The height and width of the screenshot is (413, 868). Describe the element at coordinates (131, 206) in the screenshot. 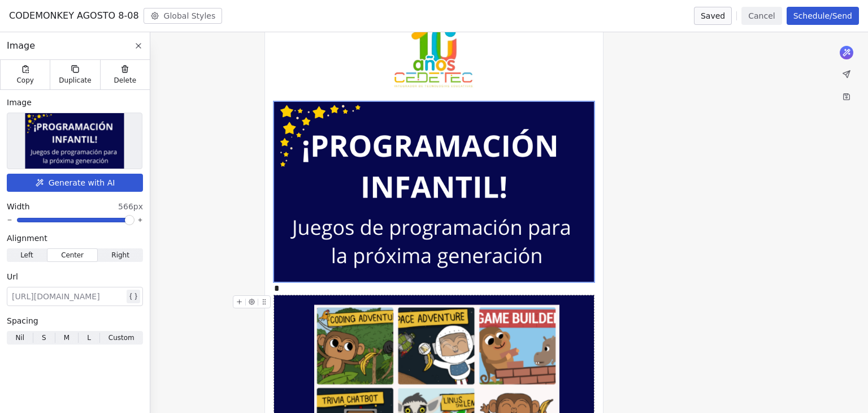

I see `span: 566px` at that location.